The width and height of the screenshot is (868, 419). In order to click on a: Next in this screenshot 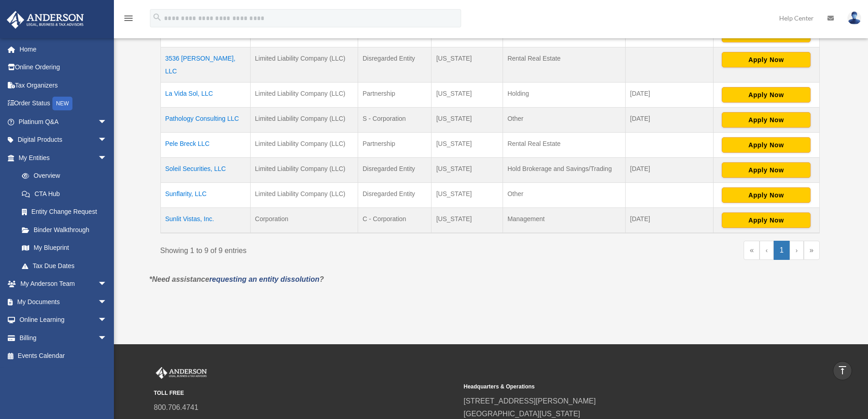, I will do `click(796, 250)`.